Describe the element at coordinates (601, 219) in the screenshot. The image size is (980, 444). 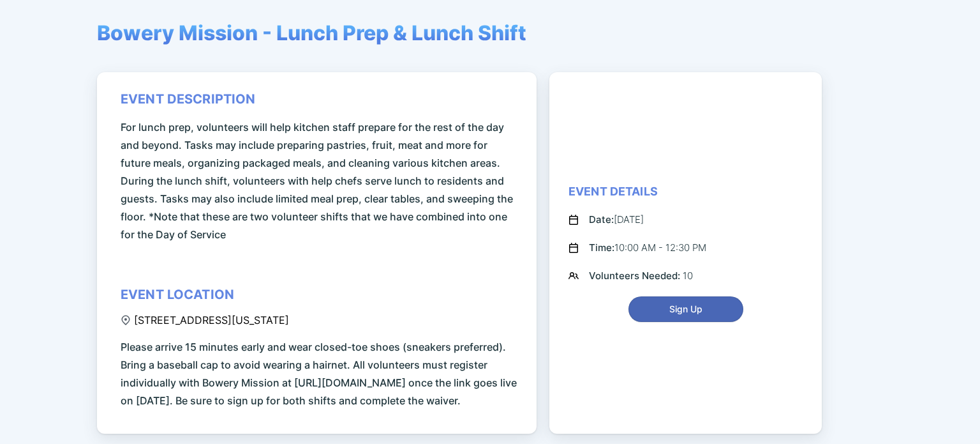
I see `span: Date:` at that location.